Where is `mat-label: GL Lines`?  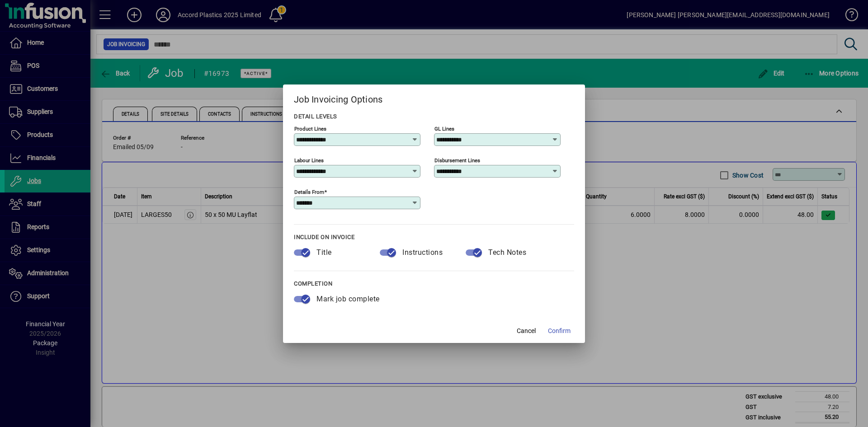
mat-label: GL Lines is located at coordinates (444, 128).